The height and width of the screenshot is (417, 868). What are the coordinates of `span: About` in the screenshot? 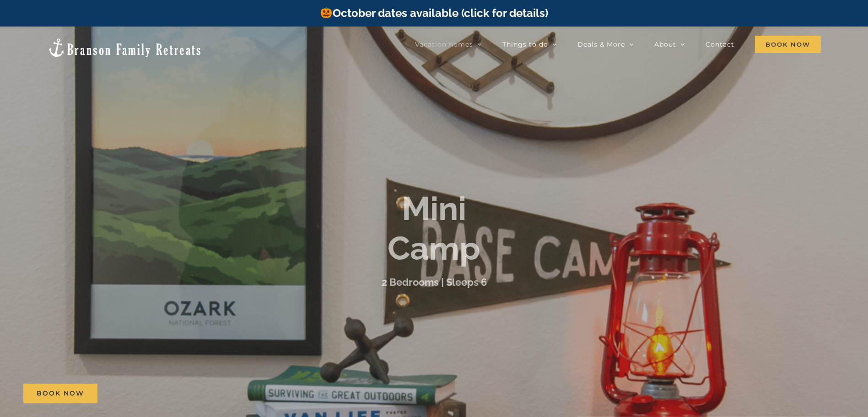 It's located at (665, 45).